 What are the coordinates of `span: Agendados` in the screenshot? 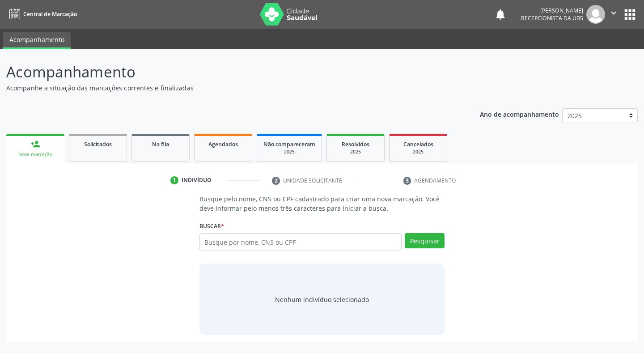 It's located at (223, 144).